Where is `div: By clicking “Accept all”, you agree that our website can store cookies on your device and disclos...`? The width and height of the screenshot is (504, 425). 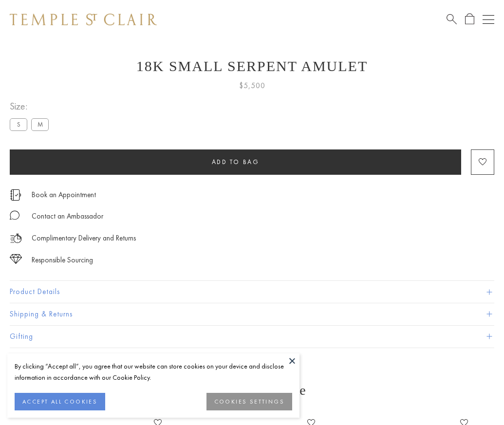
div: By clicking “Accept all”, you agree that our website can store cookies on your device and disclos... is located at coordinates (153, 372).